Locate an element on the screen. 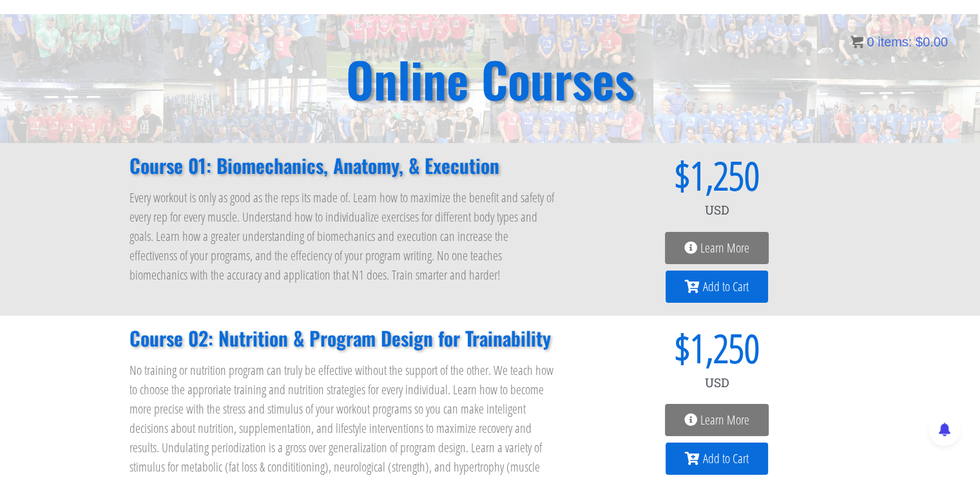 This screenshot has width=980, height=478. img: icon11.png is located at coordinates (857, 42).